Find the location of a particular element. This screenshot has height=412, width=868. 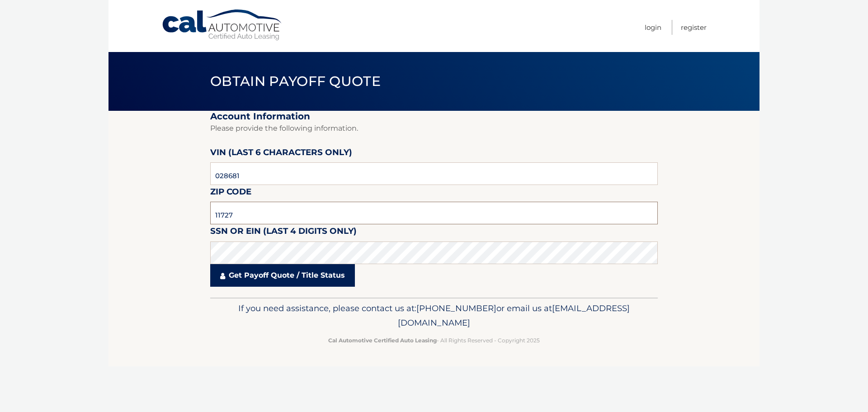

label: VIN (last 6 characters only) is located at coordinates (281, 154).